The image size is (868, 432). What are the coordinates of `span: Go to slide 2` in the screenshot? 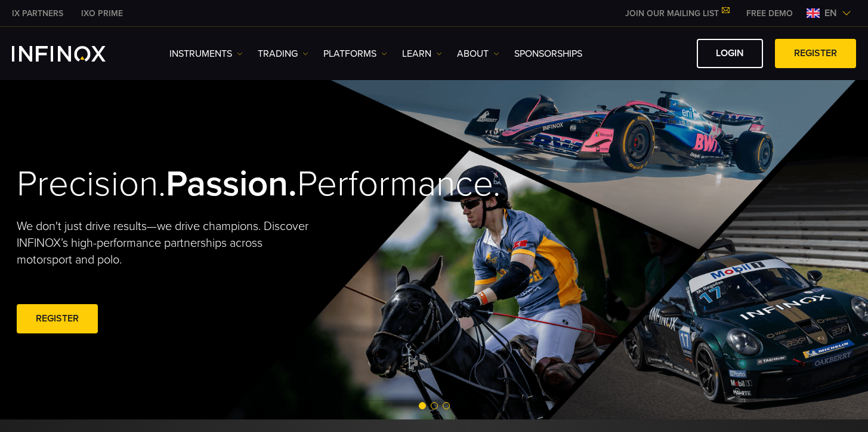 It's located at (434, 405).